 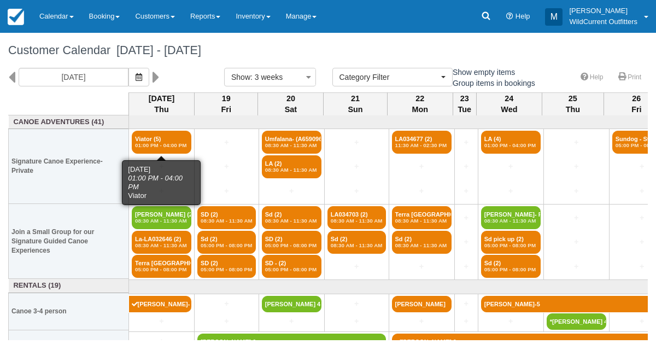 What do you see at coordinates (291, 104) in the screenshot?
I see `th: 20 Sat` at bounding box center [291, 104].